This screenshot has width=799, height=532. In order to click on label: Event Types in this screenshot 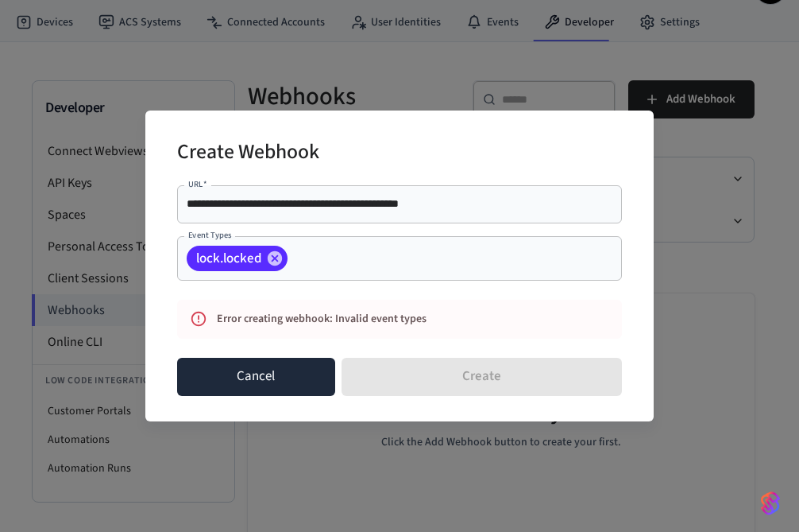, I will do `click(210, 234)`.